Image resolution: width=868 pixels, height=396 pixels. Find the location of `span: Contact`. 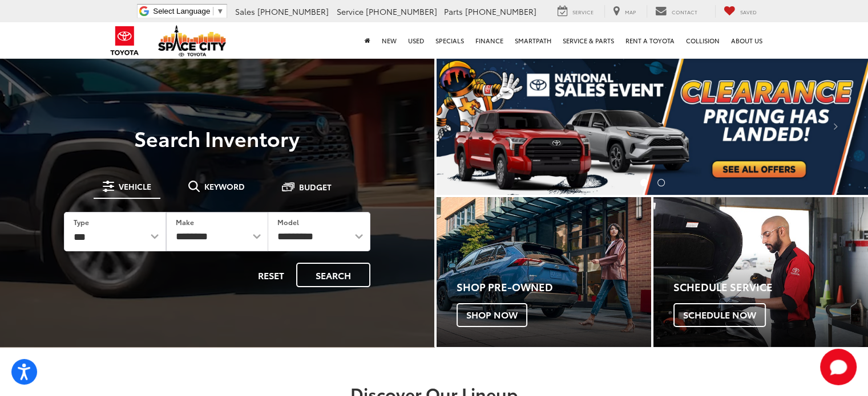

span: Contact is located at coordinates (684, 11).